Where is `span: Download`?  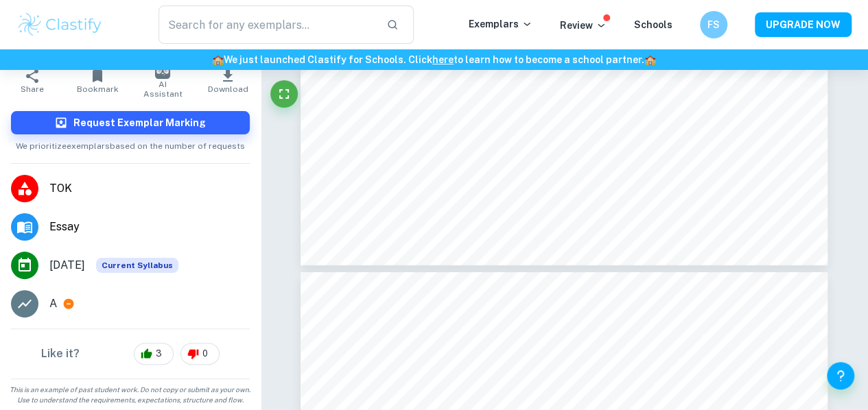 span: Download is located at coordinates (227, 89).